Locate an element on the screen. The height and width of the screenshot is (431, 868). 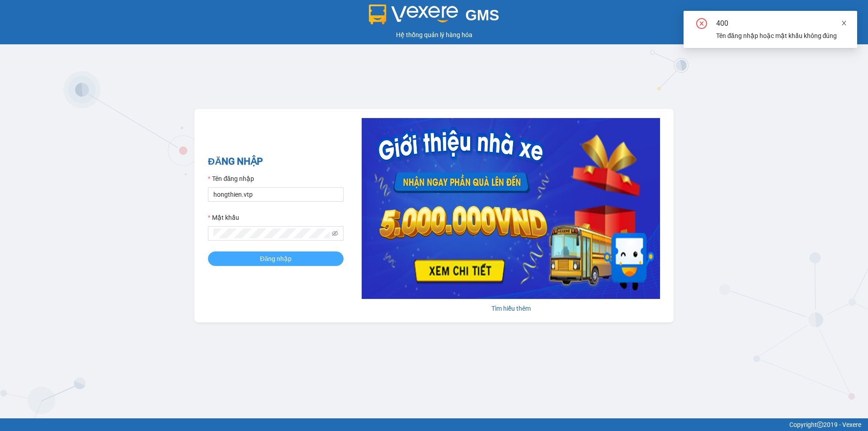
span: copyright is located at coordinates (820, 425).